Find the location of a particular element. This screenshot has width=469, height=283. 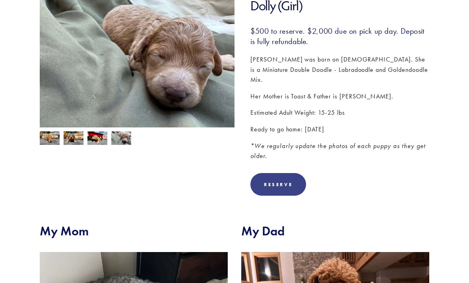

h2: My Mom is located at coordinates (134, 231).